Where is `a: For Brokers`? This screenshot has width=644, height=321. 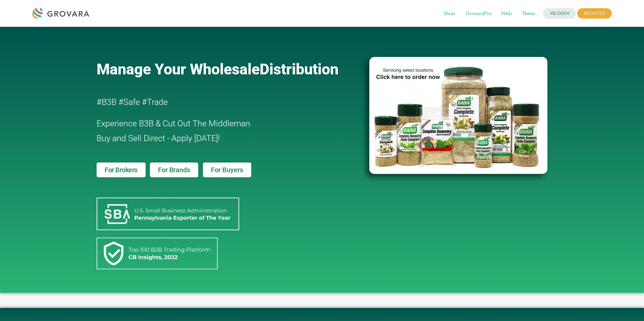 a: For Brokers is located at coordinates (121, 170).